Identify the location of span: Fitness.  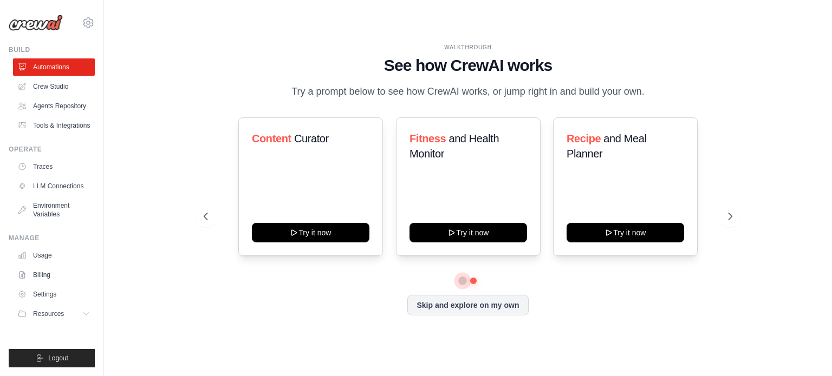
(427, 139).